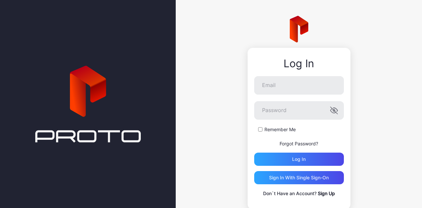 This screenshot has width=422, height=208. What do you see at coordinates (280, 130) in the screenshot?
I see `label: Remember Me` at bounding box center [280, 130].